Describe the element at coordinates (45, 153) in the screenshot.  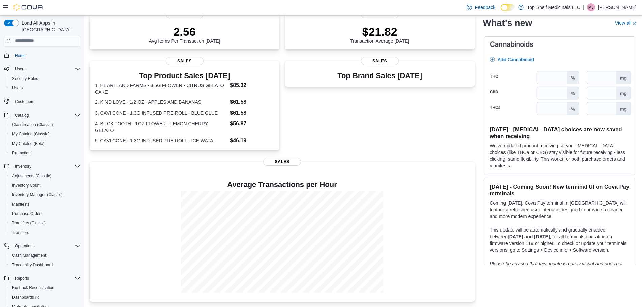
I see `button: Promotions` at that location.